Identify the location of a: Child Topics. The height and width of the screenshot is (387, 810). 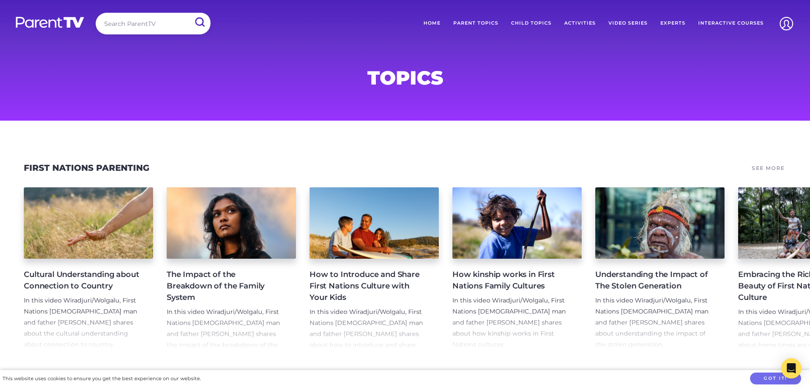
(531, 23).